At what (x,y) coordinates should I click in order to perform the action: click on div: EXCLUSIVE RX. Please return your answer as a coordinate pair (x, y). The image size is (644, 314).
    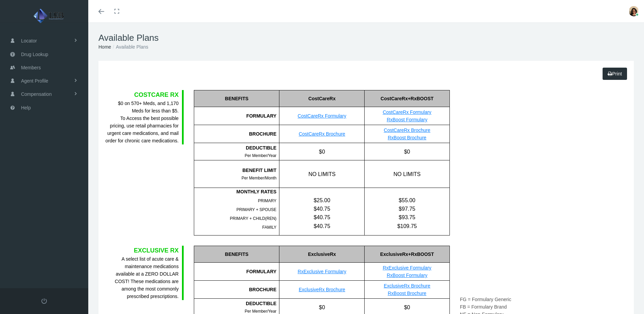
    Looking at the image, I should click on (142, 250).